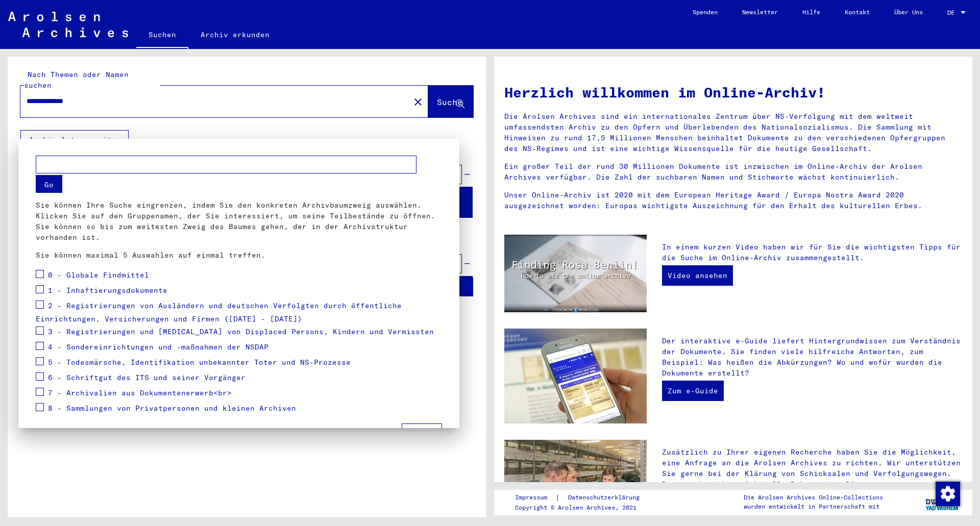 This screenshot has height=526, width=980. I want to click on span: 4 - Sondereinrichtungen und -maßnahmen der NSDAP, so click(159, 347).